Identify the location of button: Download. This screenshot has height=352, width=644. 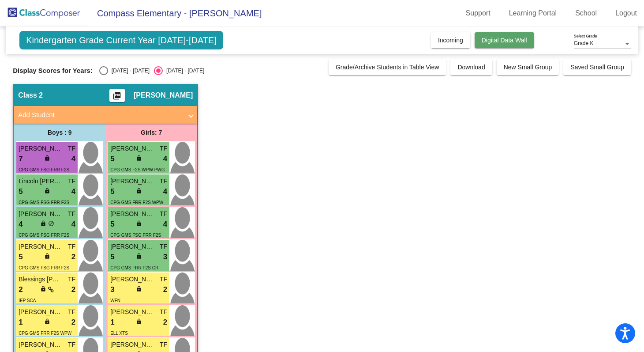
(471, 67).